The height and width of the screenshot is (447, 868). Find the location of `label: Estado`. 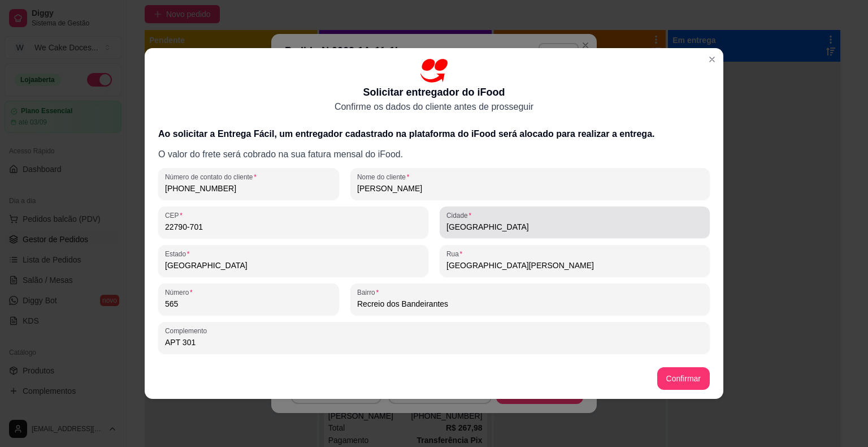

label: Estado is located at coordinates (179, 254).